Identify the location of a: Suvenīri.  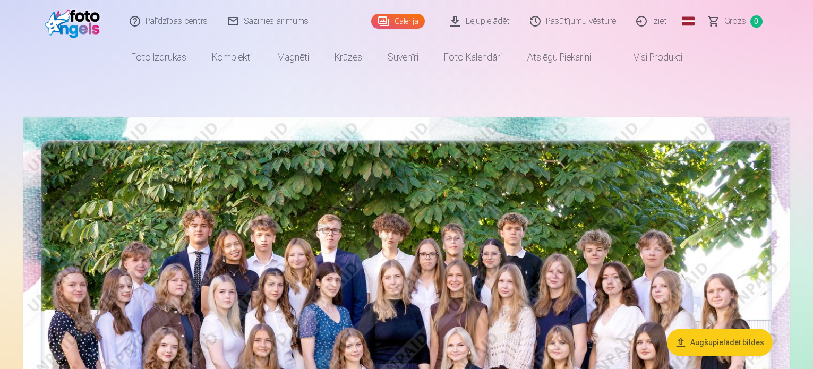
(403, 57).